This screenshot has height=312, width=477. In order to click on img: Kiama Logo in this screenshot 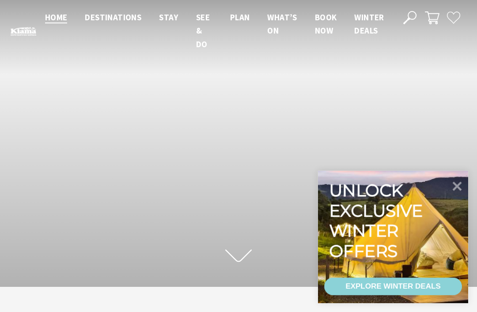, I will do `click(23, 31)`.